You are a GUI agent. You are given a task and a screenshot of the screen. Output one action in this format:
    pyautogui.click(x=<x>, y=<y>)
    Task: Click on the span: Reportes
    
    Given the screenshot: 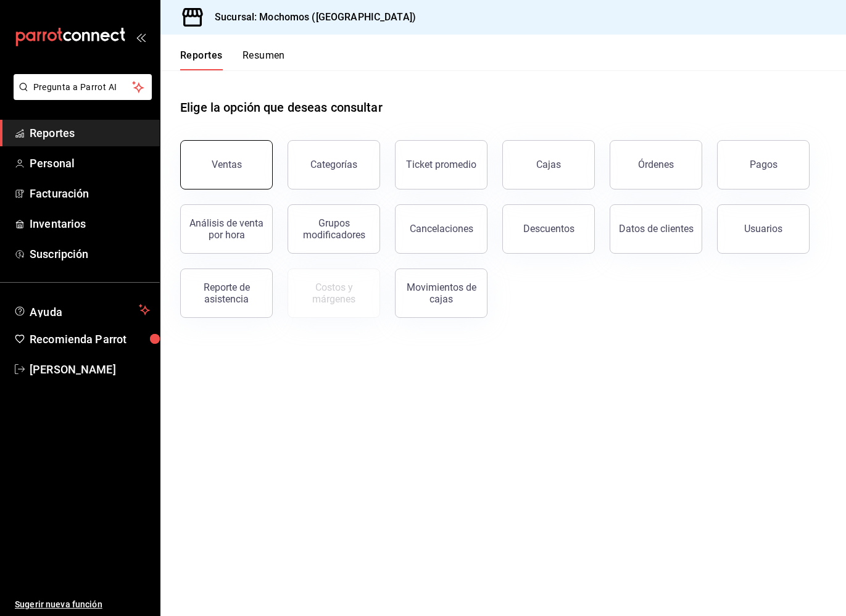 What is the action you would take?
    pyautogui.click(x=90, y=133)
    